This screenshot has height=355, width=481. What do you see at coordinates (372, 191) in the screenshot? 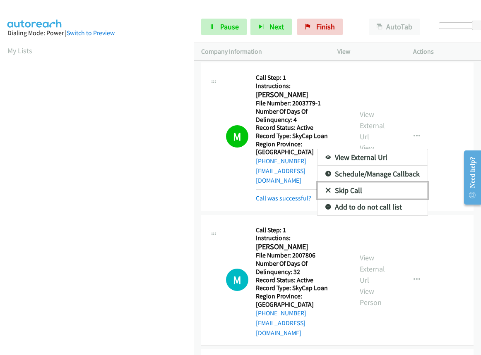
I see `a: Skip Call` at bounding box center [372, 191].